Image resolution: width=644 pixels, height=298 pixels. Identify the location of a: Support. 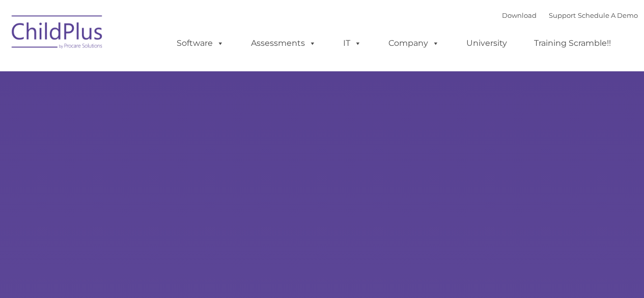
(562, 15).